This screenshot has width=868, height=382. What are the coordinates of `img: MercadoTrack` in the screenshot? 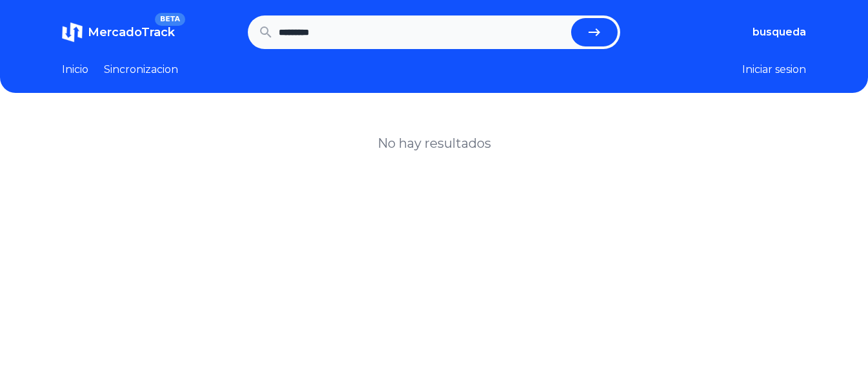 It's located at (72, 32).